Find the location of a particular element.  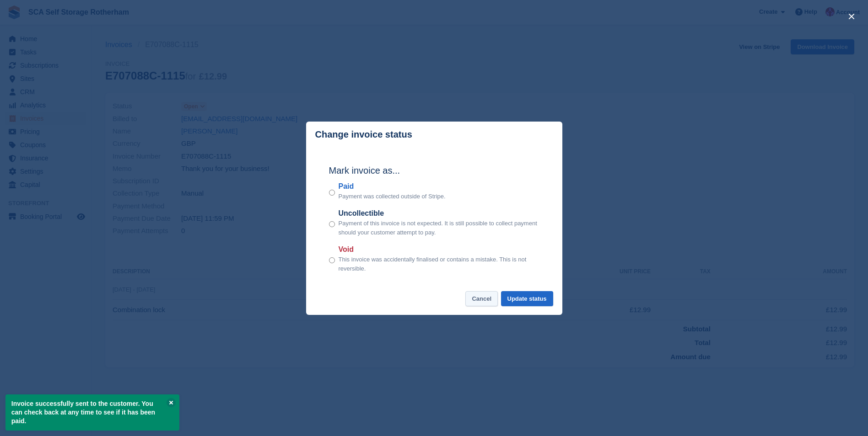

button: Update status is located at coordinates (527, 298).